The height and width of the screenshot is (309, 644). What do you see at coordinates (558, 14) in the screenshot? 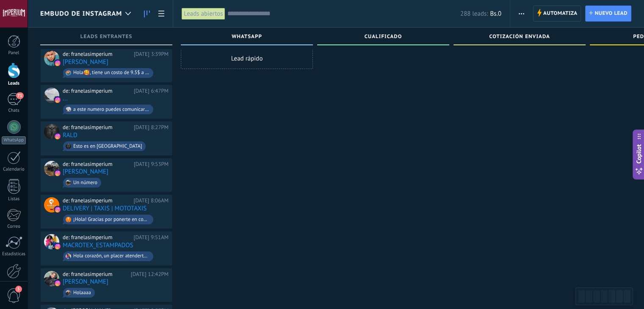
I see `a: Automatiza` at bounding box center [558, 14].